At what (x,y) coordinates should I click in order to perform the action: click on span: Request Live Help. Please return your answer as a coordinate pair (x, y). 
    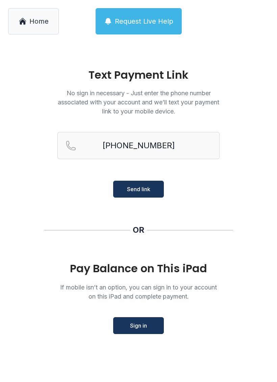
    Looking at the image, I should click on (144, 21).